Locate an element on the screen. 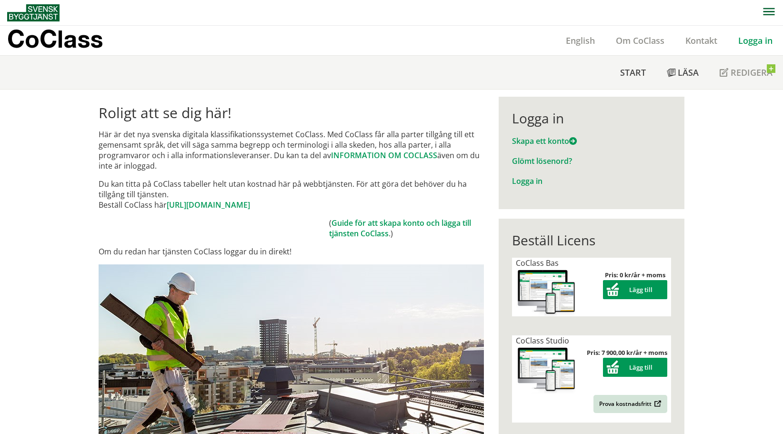  div: Logga in is located at coordinates (591, 118).